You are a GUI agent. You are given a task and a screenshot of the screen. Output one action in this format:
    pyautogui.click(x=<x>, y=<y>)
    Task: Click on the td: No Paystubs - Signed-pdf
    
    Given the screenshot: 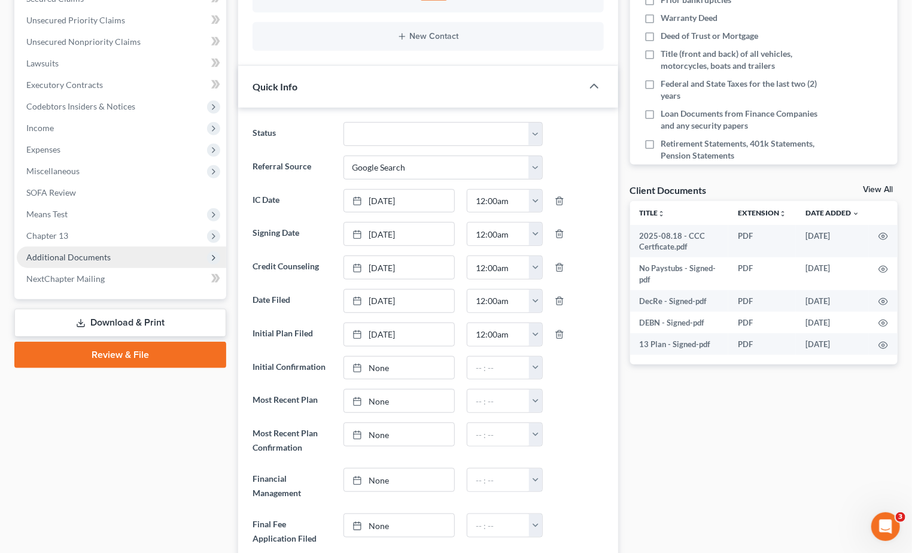 What is the action you would take?
    pyautogui.click(x=679, y=273)
    